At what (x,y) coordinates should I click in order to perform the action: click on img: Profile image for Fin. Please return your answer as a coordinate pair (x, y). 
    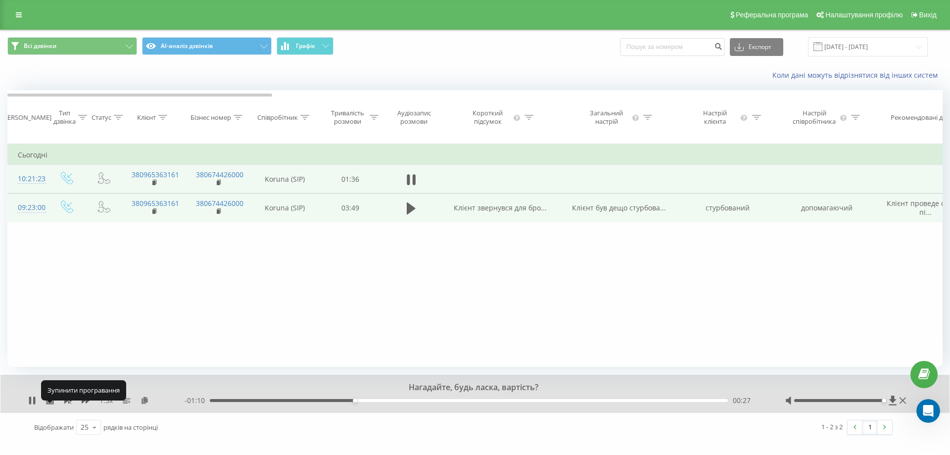
    Looking at the image, I should click on (36, 15).